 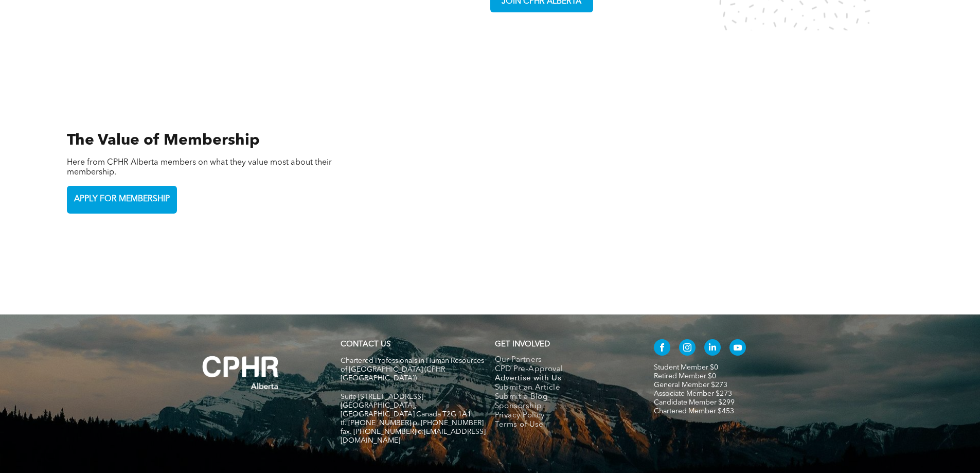 What do you see at coordinates (685, 376) in the screenshot?
I see `a: Retired Member $0` at bounding box center [685, 376].